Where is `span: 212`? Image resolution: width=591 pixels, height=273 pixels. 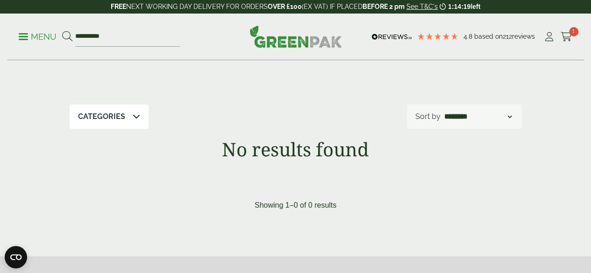 span: 212 is located at coordinates (507, 36).